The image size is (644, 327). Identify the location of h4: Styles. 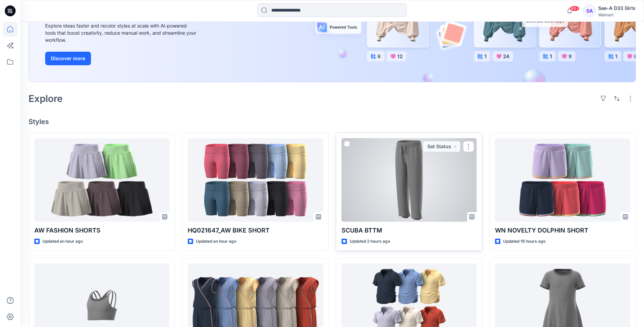
(332, 122).